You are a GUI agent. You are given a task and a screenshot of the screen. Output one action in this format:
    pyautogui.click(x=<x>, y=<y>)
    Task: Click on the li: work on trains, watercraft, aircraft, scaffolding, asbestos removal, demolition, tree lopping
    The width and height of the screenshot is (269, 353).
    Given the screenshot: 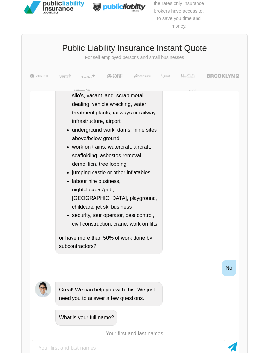 What is the action you would take?
    pyautogui.click(x=116, y=155)
    